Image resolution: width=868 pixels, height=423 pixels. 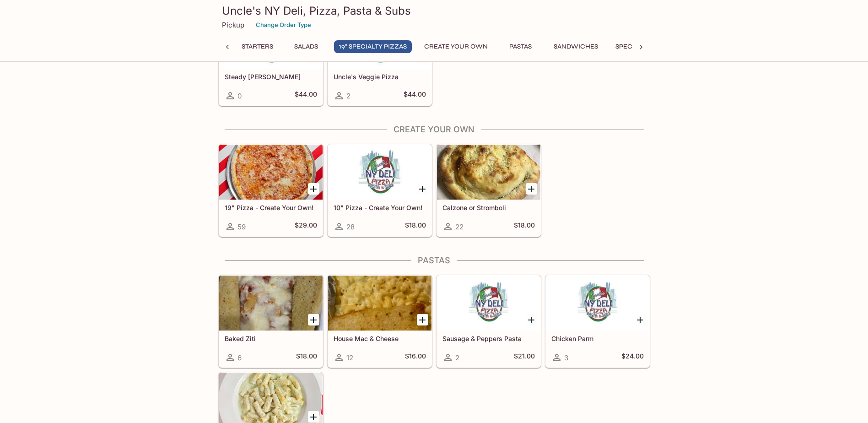 What do you see at coordinates (314, 189) in the screenshot?
I see `button: Add 19" Pizza - Create Your Own!` at bounding box center [314, 189].